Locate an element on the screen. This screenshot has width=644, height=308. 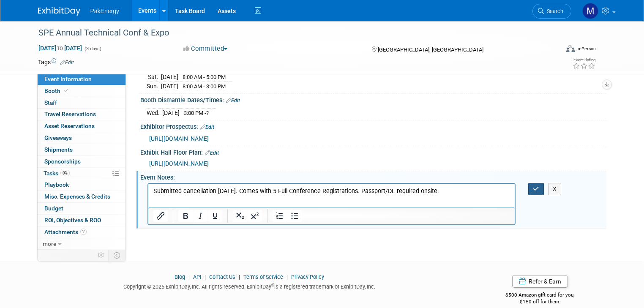
td: Toggle Event Tabs is located at coordinates (117, 255).